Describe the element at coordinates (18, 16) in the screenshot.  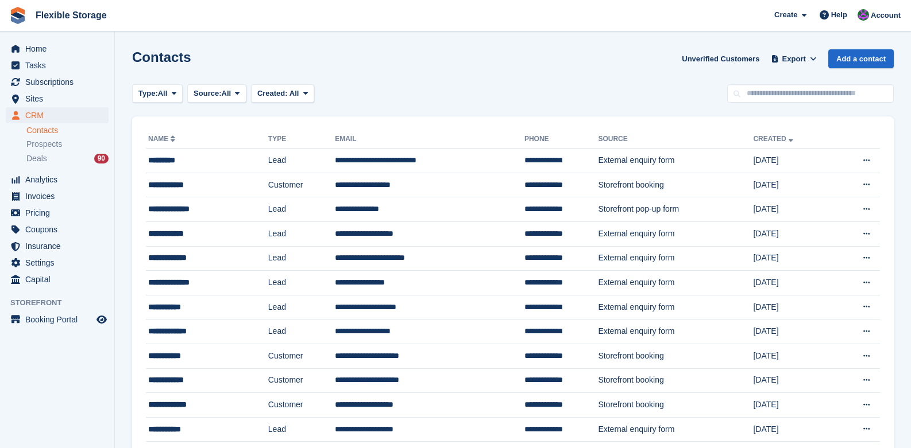
I see `img: stora-icon-8386f47178a22dfd0bd8f6a31ec36ba5ce8667c1dd55bd0f319d3a0aa187defe.svg` at that location.